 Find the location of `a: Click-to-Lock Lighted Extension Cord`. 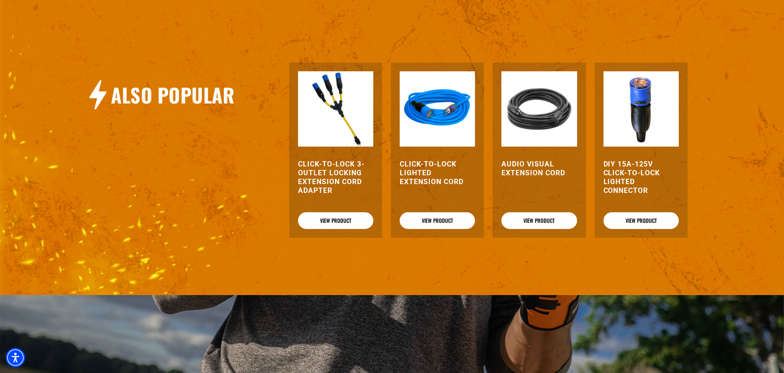

a: Click-to-Lock Lighted Extension Cord is located at coordinates (437, 173).